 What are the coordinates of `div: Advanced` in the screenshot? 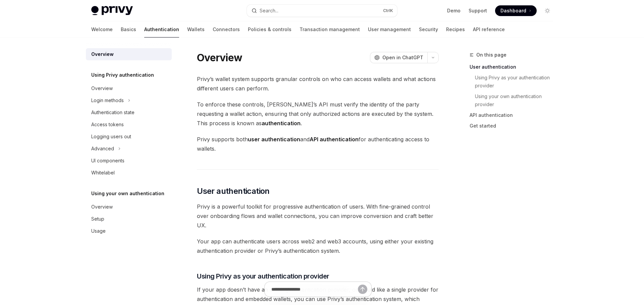 It's located at (103, 149).